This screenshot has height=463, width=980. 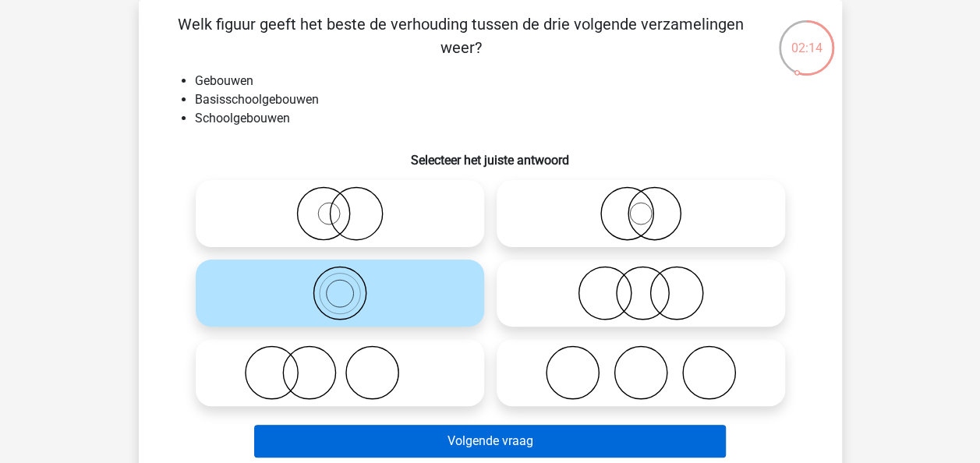 I want to click on li: Gebouwen, so click(x=506, y=81).